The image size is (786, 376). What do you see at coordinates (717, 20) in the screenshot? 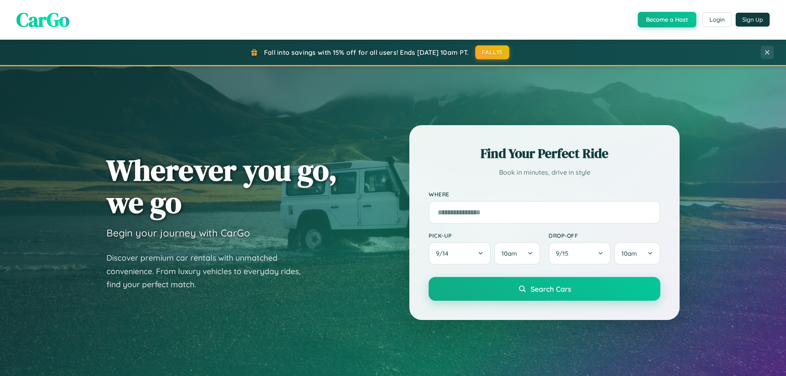
I see `button: Login` at bounding box center [717, 20].